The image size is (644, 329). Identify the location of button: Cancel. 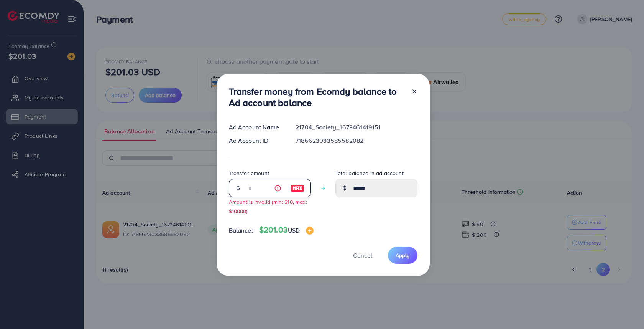
(363, 255).